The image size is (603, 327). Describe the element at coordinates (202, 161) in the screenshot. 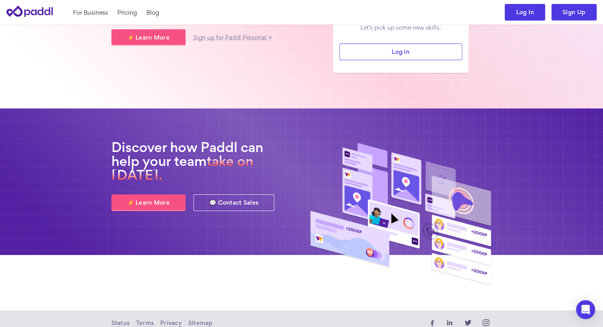

I see `h2: Discover how Paddl can help your team` at that location.